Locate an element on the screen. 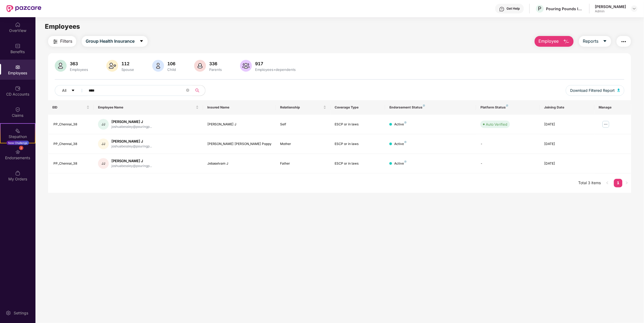 This screenshot has height=323, width=644. th: Coverage Type is located at coordinates (358, 107).